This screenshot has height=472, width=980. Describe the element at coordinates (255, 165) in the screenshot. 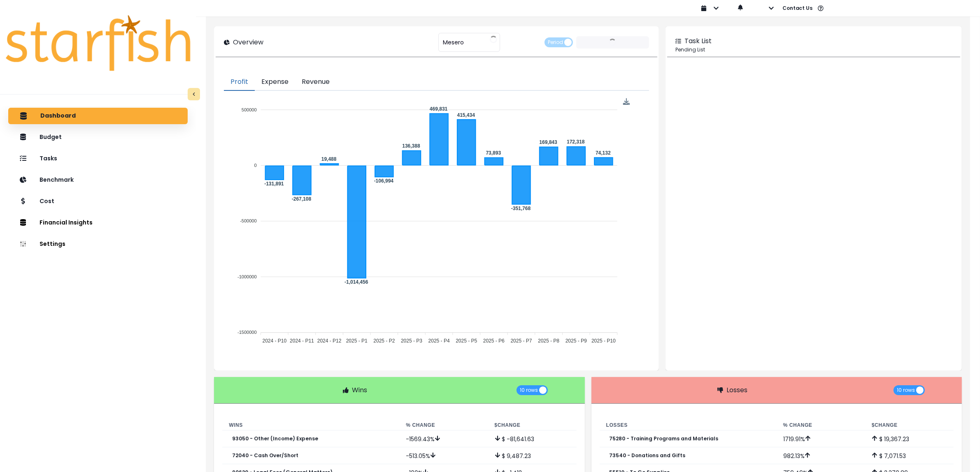

I see `tspan: 0` at that location.